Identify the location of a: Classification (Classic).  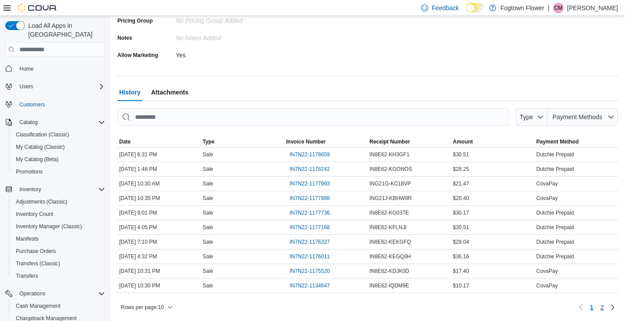
(42, 135).